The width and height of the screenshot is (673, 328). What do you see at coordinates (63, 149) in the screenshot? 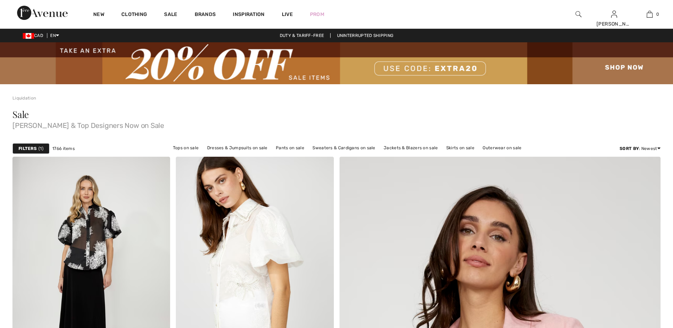
I see `span: 1766 items` at bounding box center [63, 149].